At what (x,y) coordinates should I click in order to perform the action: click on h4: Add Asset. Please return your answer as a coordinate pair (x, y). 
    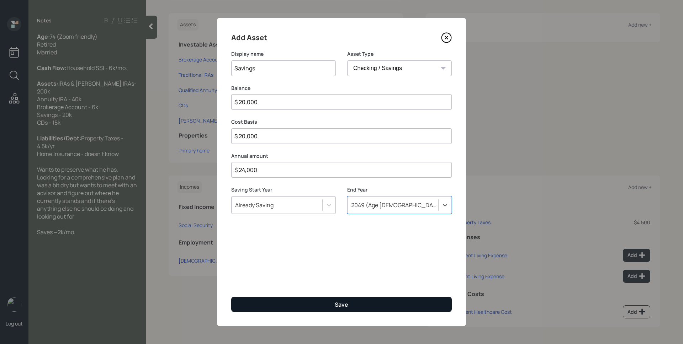
    Looking at the image, I should click on (249, 38).